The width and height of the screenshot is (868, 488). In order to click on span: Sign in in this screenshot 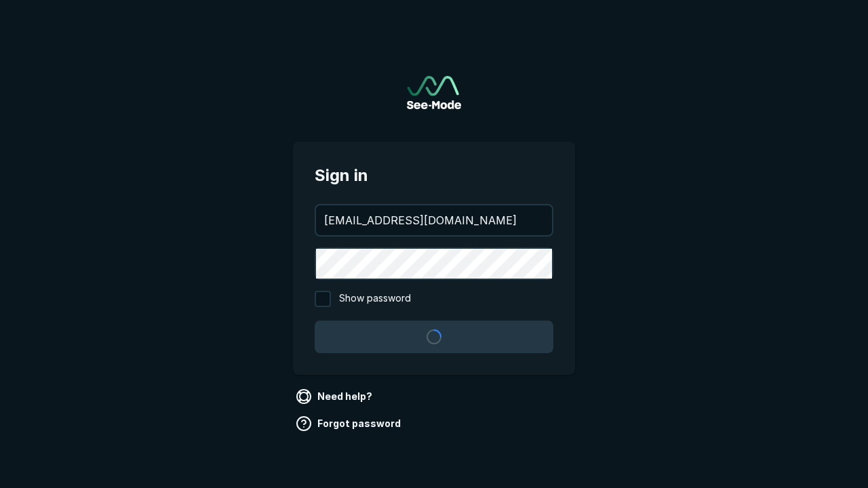, I will do `click(434, 176)`.